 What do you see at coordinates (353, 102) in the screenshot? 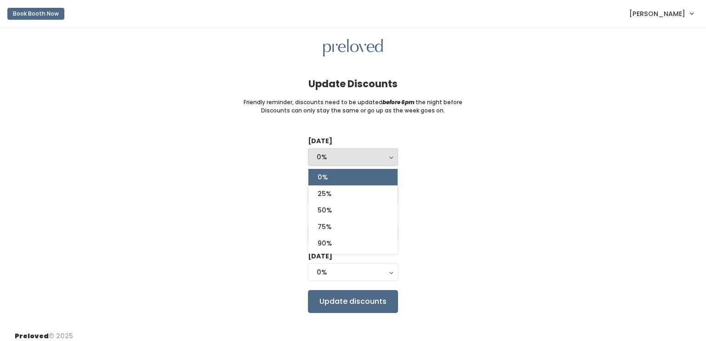
I see `small: Friendly reminder, discounts need to be updated the night before` at bounding box center [353, 102].